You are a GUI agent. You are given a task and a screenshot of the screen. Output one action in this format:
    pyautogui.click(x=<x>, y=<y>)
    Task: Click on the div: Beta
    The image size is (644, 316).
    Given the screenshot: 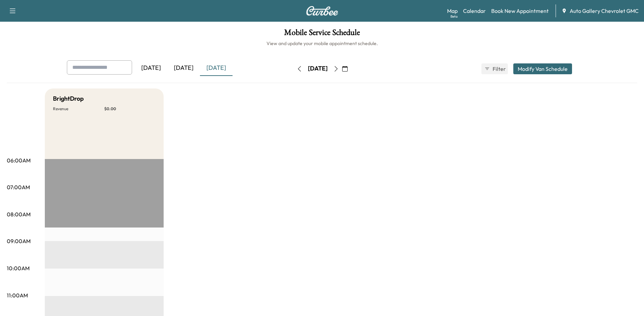 What is the action you would take?
    pyautogui.click(x=454, y=16)
    